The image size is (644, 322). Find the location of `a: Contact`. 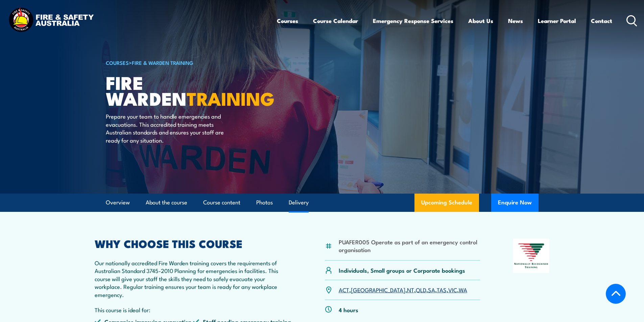

a: Contact is located at coordinates (601, 20).